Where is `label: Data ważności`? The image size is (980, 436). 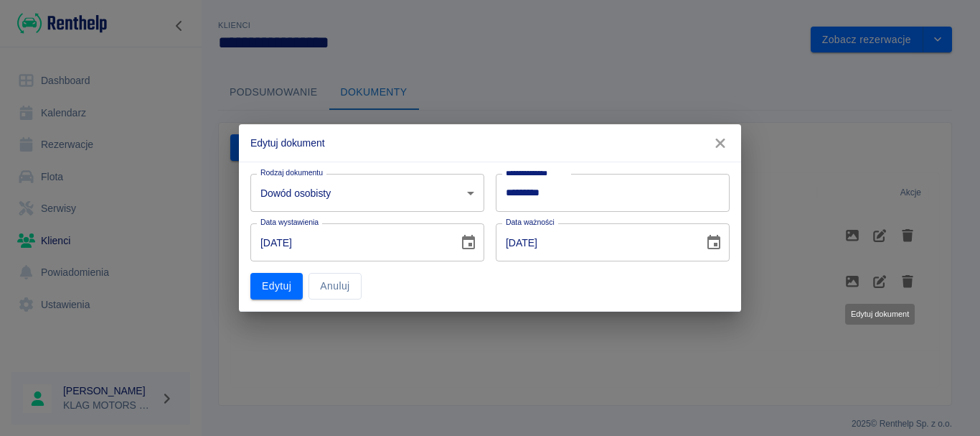
label: Data ważności is located at coordinates (530, 222).